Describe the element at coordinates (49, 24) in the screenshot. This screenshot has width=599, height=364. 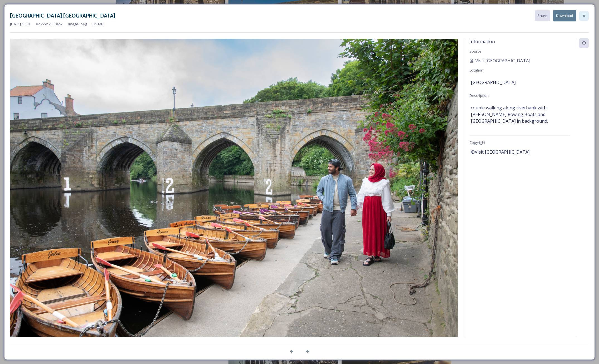
I see `span: 8256 px x 5504 px` at that location.